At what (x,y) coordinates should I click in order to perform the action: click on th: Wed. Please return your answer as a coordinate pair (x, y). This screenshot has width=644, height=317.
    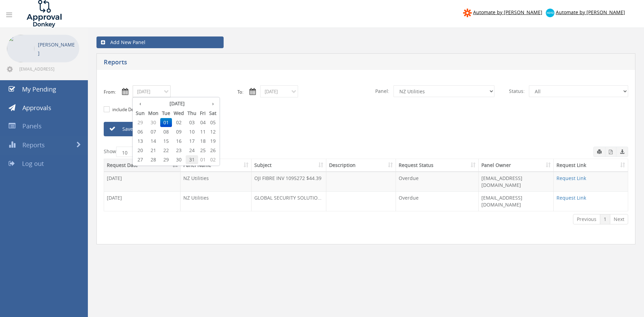
    Looking at the image, I should click on (178, 113).